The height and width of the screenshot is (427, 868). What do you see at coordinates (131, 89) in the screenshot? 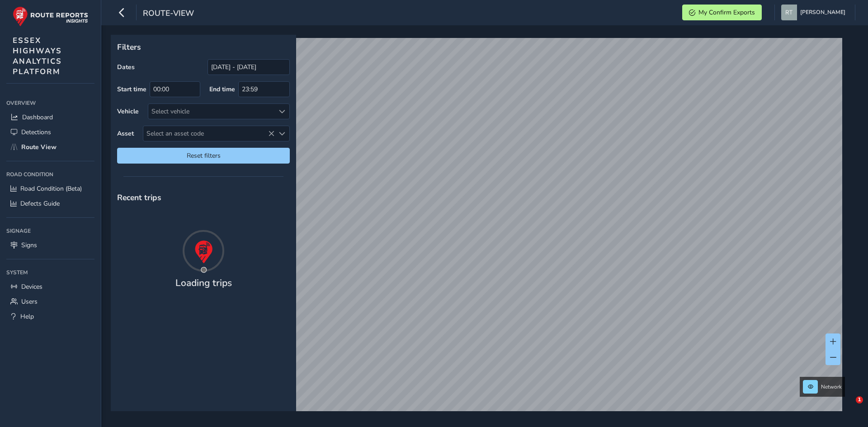
I see `label: Start time` at bounding box center [131, 89].